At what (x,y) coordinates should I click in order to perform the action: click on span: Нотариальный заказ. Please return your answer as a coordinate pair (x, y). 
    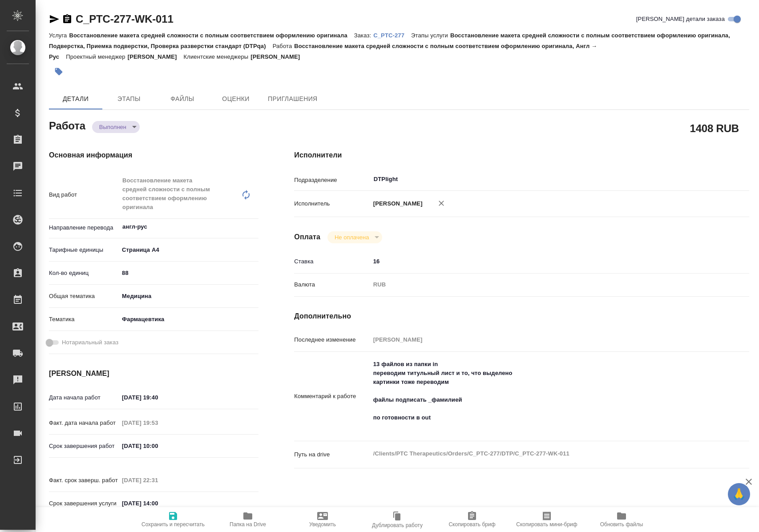
    Looking at the image, I should click on (90, 342).